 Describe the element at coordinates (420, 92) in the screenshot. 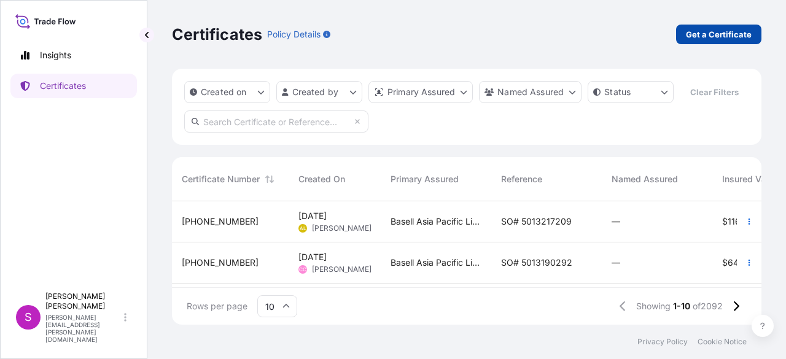

I see `button: distributor Filter options` at that location.